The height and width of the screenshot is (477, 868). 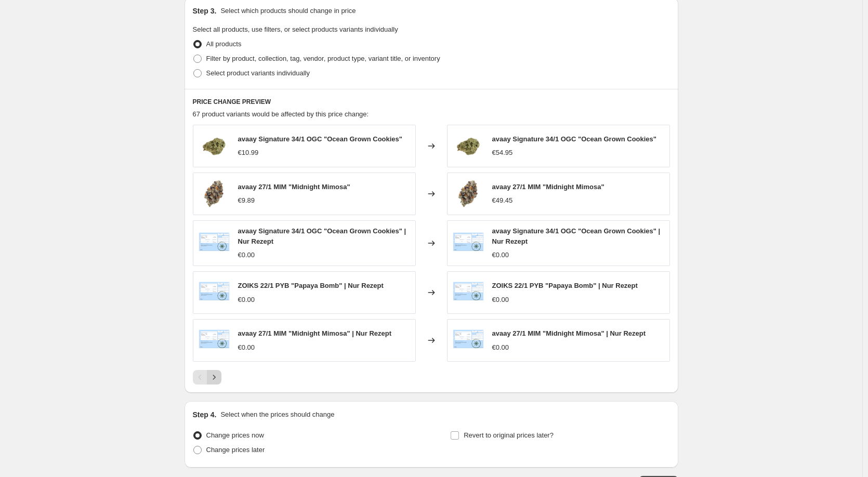 I want to click on span: Change prices now, so click(x=235, y=435).